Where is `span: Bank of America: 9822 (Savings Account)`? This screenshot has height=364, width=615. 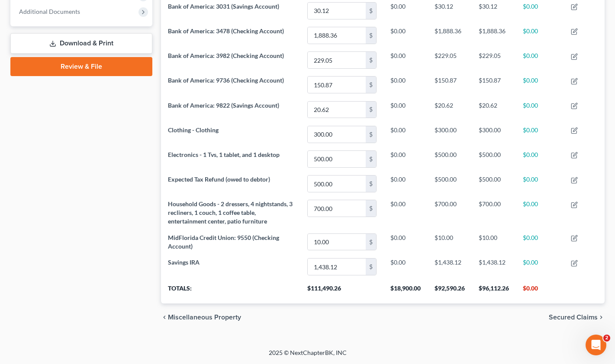 span: Bank of America: 9822 (Savings Account) is located at coordinates (223, 105).